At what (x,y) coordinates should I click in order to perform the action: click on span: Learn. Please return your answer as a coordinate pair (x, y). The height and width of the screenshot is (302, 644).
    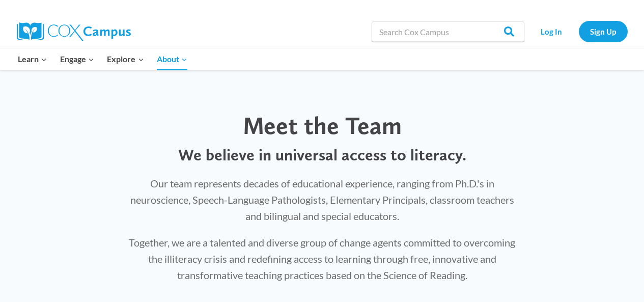
    Looking at the image, I should click on (32, 59).